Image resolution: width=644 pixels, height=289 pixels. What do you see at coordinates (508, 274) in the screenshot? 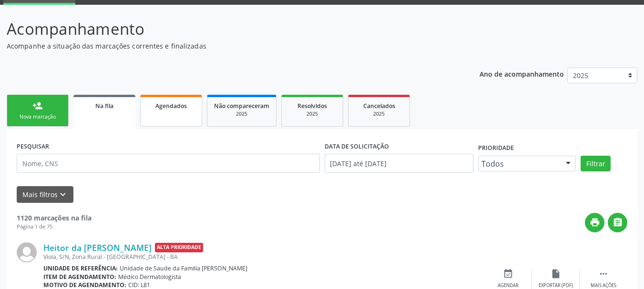
I see `i: event_available` at bounding box center [508, 274].